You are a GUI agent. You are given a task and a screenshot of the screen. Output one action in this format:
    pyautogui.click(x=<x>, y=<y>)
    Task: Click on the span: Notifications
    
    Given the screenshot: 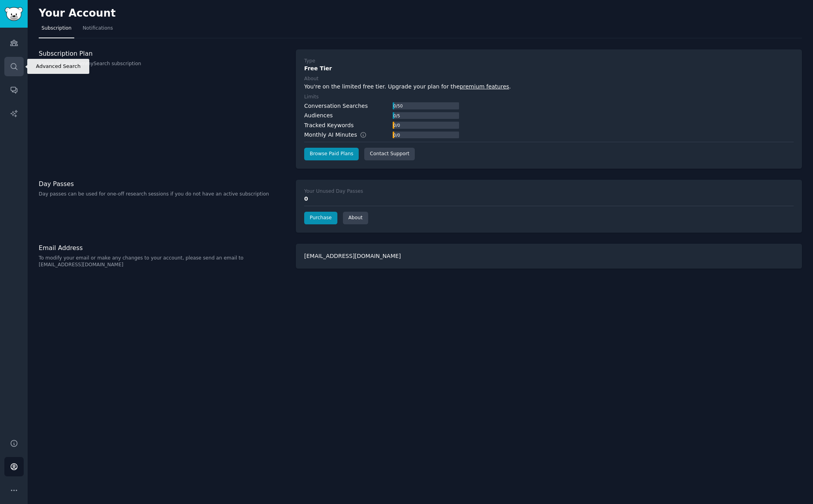 What is the action you would take?
    pyautogui.click(x=98, y=28)
    